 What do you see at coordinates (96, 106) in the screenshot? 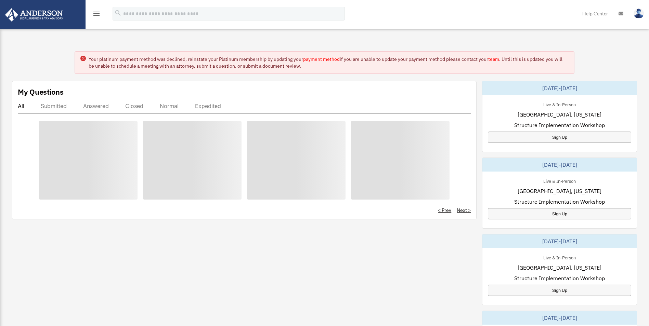
I see `div: Answered` at bounding box center [96, 106].